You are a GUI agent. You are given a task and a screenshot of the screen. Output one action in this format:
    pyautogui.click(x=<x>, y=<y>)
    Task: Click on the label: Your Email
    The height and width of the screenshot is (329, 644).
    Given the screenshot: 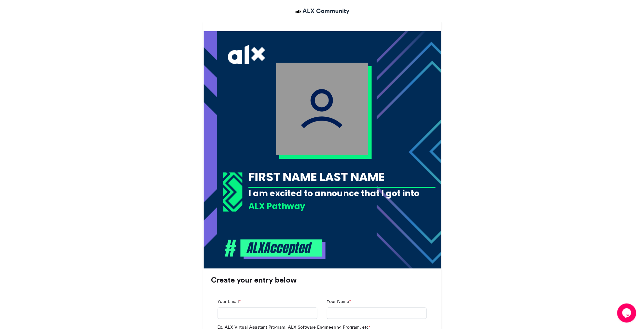 What is the action you would take?
    pyautogui.click(x=229, y=302)
    